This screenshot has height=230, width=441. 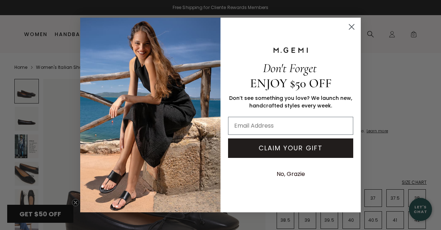 What do you see at coordinates (290, 68) in the screenshot?
I see `span: Don't Forget` at bounding box center [290, 68].